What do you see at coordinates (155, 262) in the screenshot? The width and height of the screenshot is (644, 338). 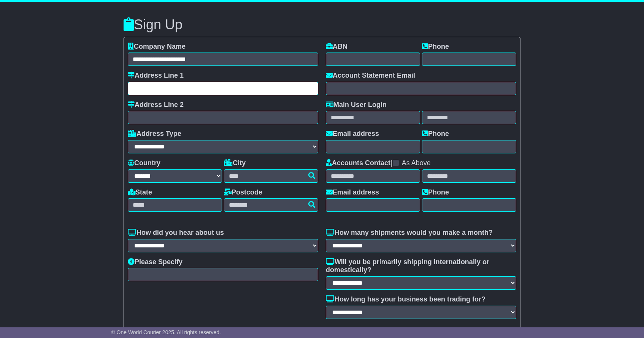 I see `label: Please Specify` at bounding box center [155, 262].